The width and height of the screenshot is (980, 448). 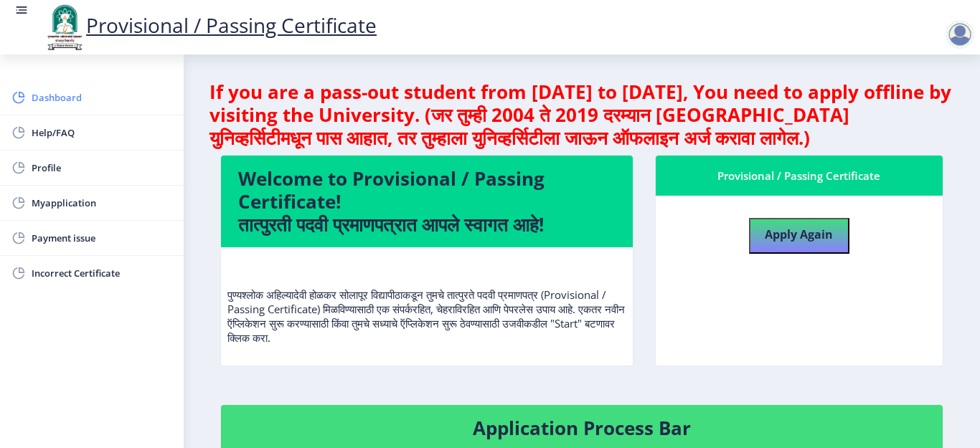 I want to click on img: logo, so click(x=64, y=28).